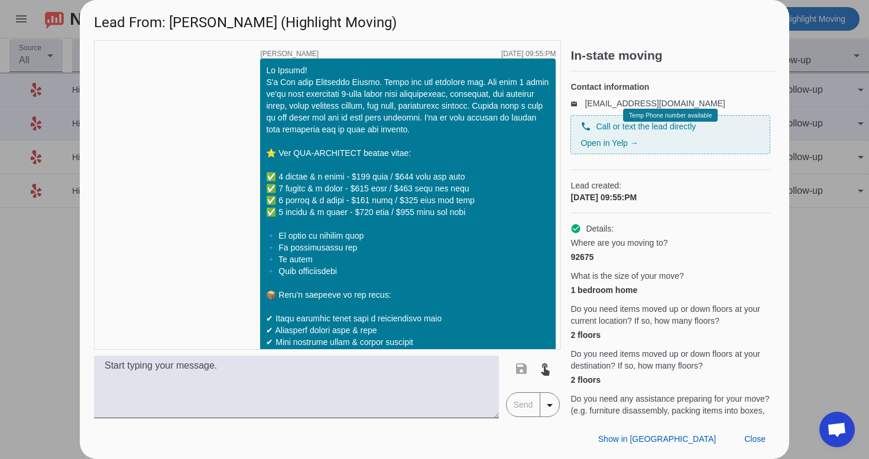  Describe the element at coordinates (577, 103) in the screenshot. I see `mat-icon: email` at that location.